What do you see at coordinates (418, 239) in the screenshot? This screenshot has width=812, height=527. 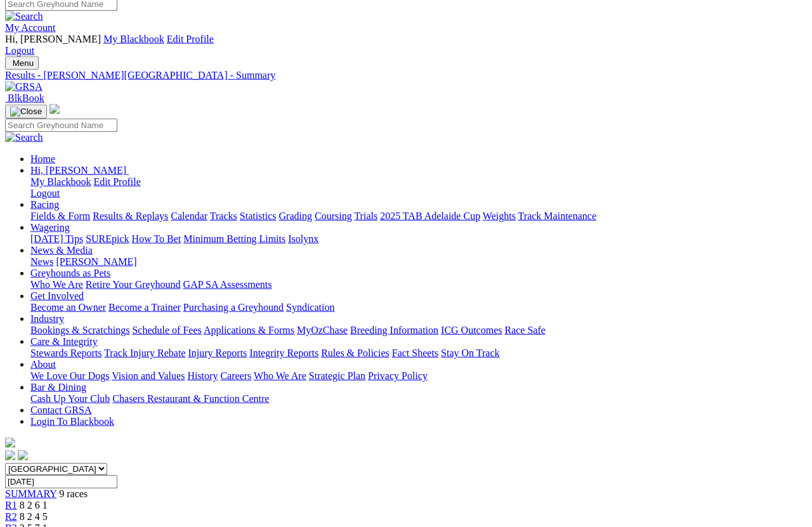 I see `div: Wagering` at bounding box center [418, 239].